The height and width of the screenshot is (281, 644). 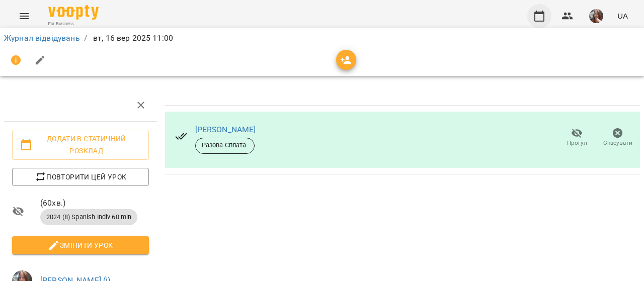 What do you see at coordinates (80, 177) in the screenshot?
I see `span: Повторити цей урок` at bounding box center [80, 177].